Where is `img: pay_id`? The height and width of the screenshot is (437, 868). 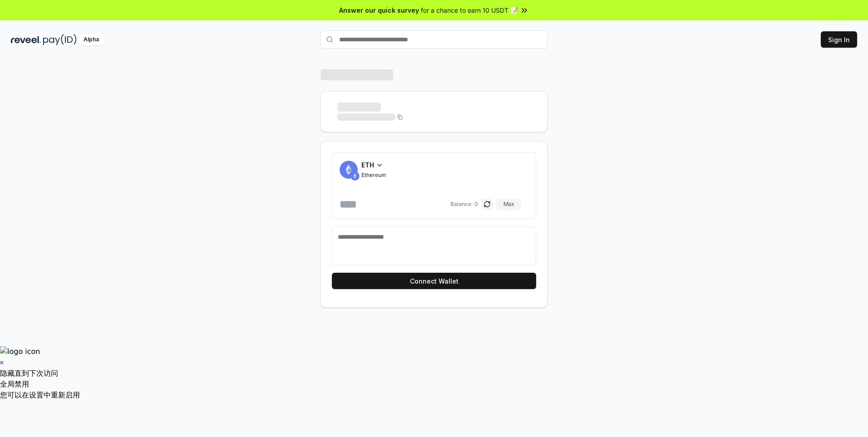 img: pay_id is located at coordinates (60, 39).